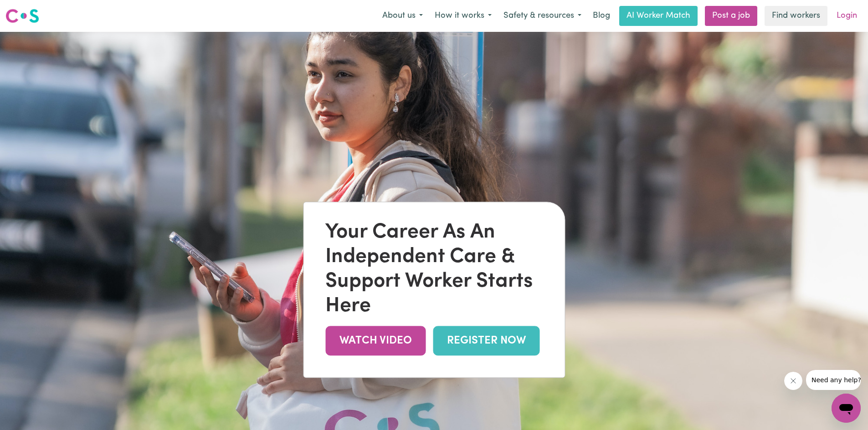 This screenshot has width=868, height=430. I want to click on a: Login, so click(846, 16).